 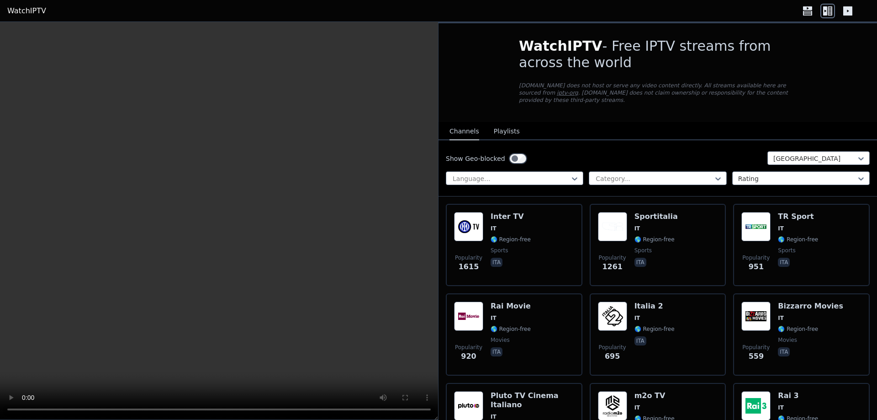 What do you see at coordinates (468, 356) in the screenshot?
I see `span: 920` at bounding box center [468, 356].